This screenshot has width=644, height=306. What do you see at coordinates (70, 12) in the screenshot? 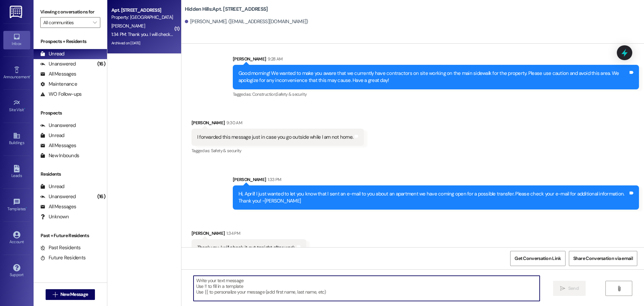
I see `label: Viewing conversations for` at bounding box center [70, 12].